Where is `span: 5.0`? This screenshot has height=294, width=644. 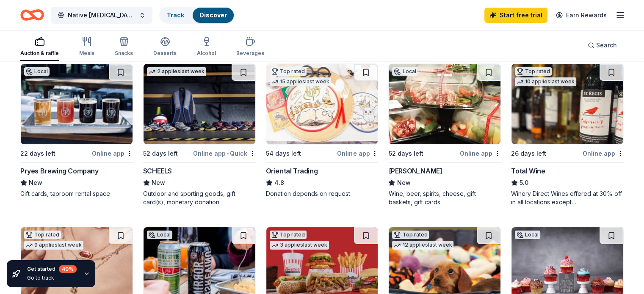
span: 5.0 is located at coordinates (524, 182).